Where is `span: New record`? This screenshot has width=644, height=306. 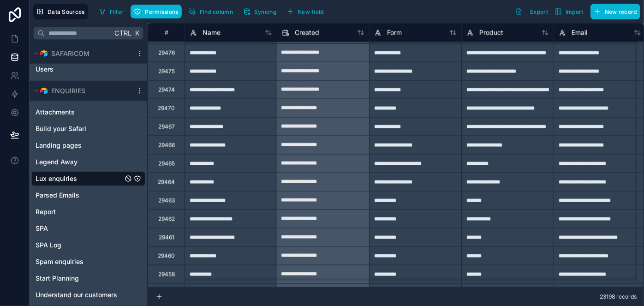 span: New record is located at coordinates (621, 12).